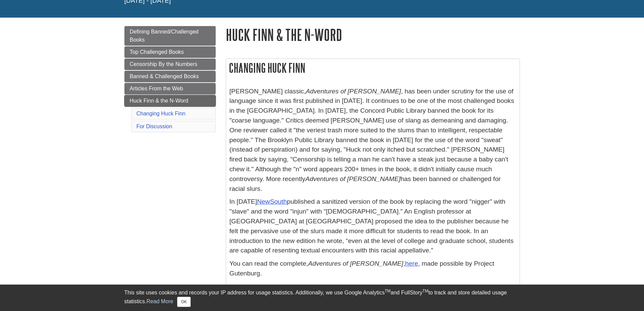 This screenshot has width=644, height=311. I want to click on div: Guide Page Menu, so click(170, 80).